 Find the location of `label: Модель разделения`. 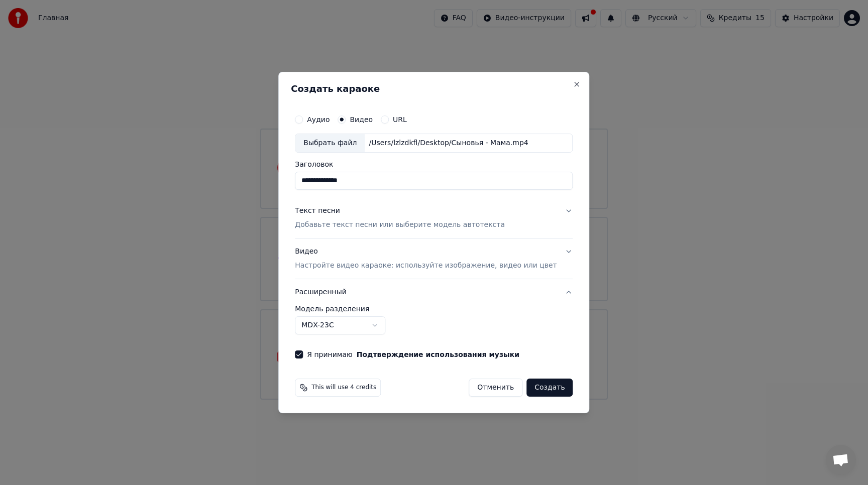

label: Модель разделения is located at coordinates (434, 309).